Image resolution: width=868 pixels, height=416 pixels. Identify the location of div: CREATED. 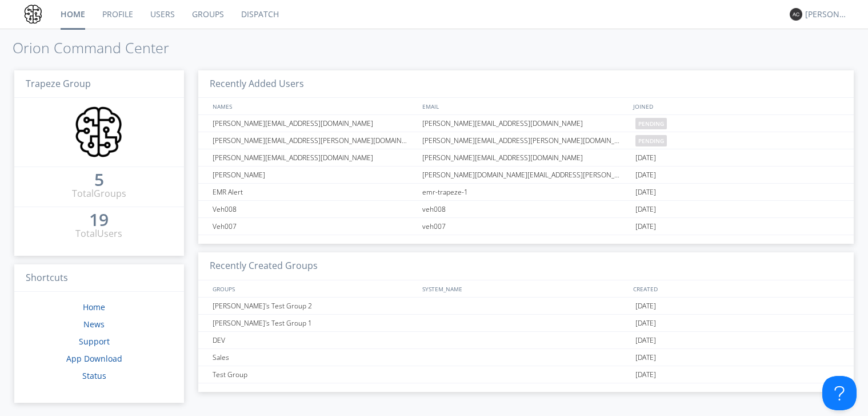
(736, 288).